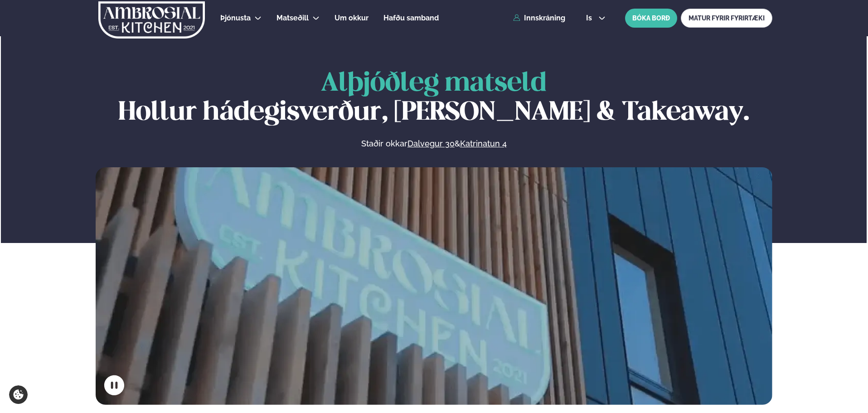 The width and height of the screenshot is (868, 413). Describe the element at coordinates (539, 18) in the screenshot. I see `a: Innskráning` at that location.